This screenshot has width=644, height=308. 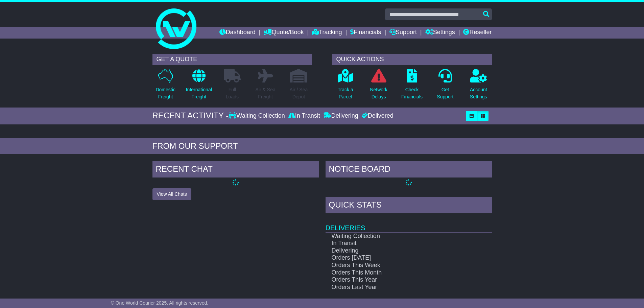 I want to click on td: Orders Last Year, so click(x=397, y=287).